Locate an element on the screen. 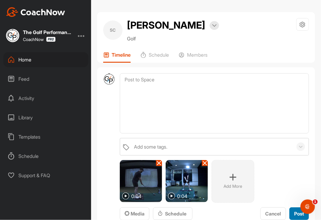  div: Add some tags. is located at coordinates (151, 147).